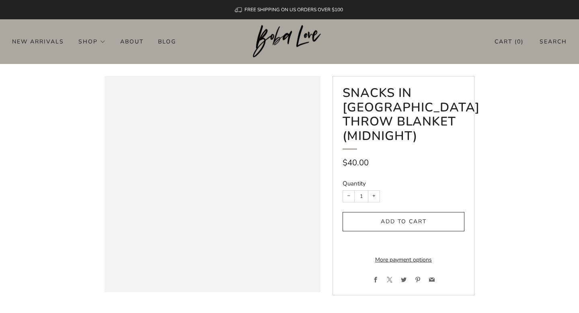  I want to click on button: Reduce item quantity by one, so click(349, 196).